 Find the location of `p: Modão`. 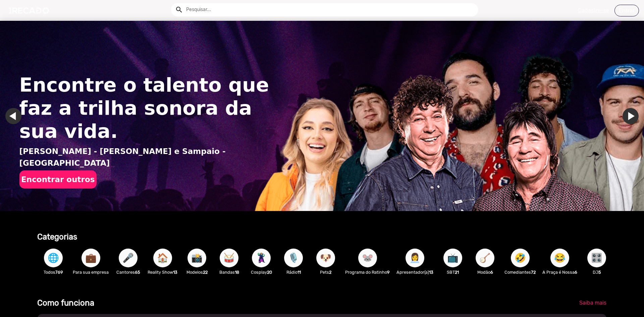

p: Modão is located at coordinates (485, 272).